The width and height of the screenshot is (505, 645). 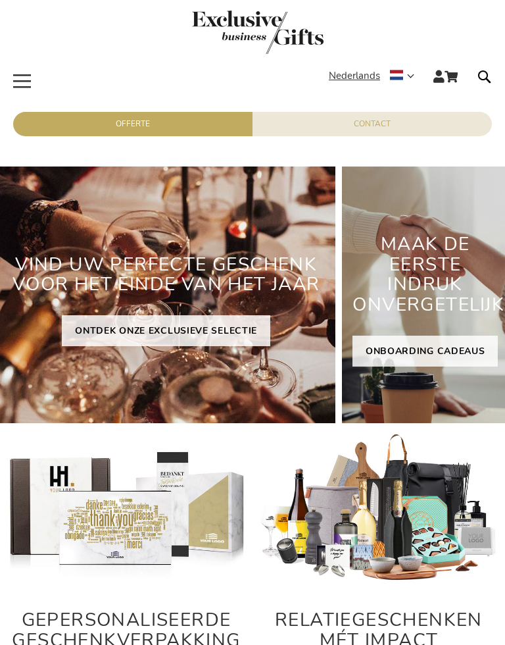 What do you see at coordinates (376, 76) in the screenshot?
I see `div: Nederlands` at bounding box center [376, 76].